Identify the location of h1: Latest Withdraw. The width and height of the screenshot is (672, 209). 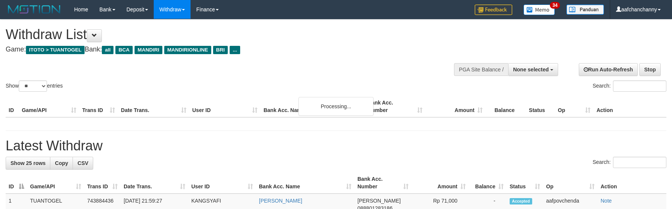
(336, 146).